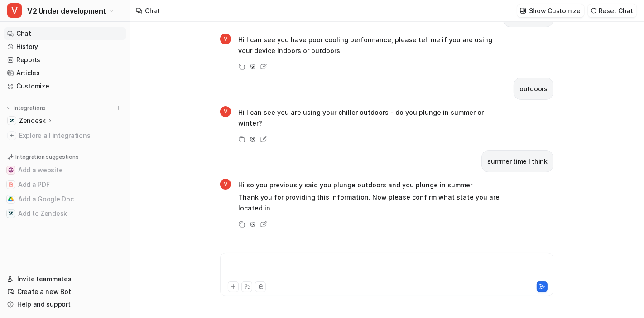  What do you see at coordinates (594, 10) in the screenshot?
I see `img: reset` at bounding box center [594, 10].